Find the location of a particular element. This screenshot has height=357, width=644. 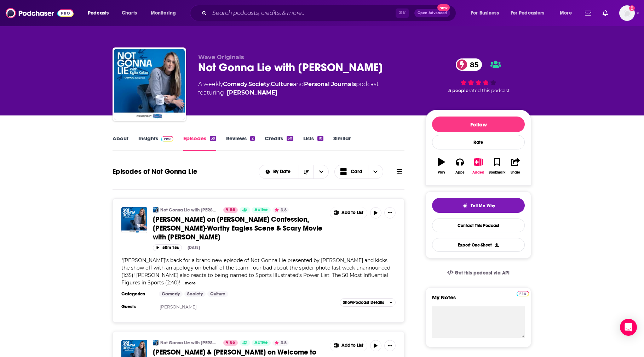

div: Play is located at coordinates (441, 172).